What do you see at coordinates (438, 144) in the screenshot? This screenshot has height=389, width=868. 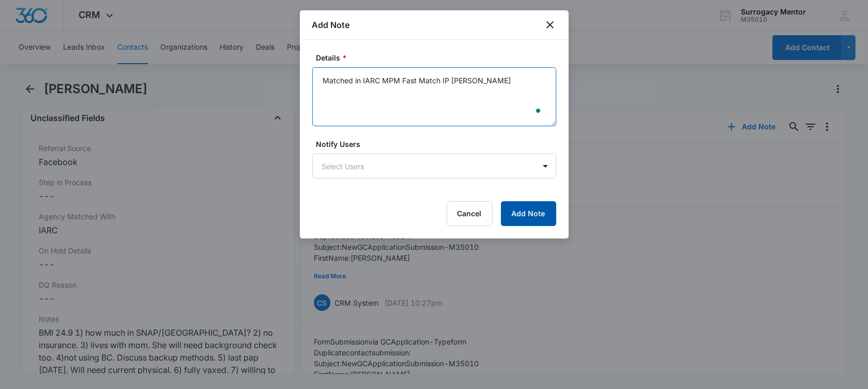 I see `label: Notify Users` at bounding box center [438, 144].